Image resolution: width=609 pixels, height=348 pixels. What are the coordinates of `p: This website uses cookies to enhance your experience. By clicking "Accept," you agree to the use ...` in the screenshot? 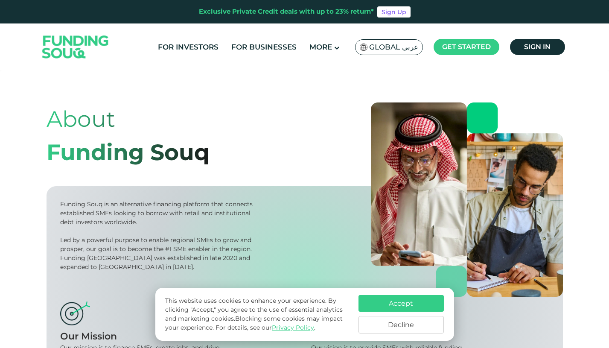 It's located at (258, 314).